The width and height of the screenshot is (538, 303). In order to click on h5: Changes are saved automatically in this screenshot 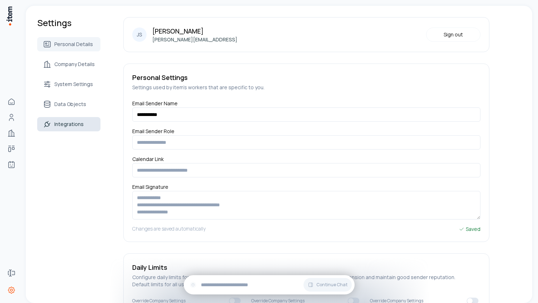, I will do `click(169, 229)`.